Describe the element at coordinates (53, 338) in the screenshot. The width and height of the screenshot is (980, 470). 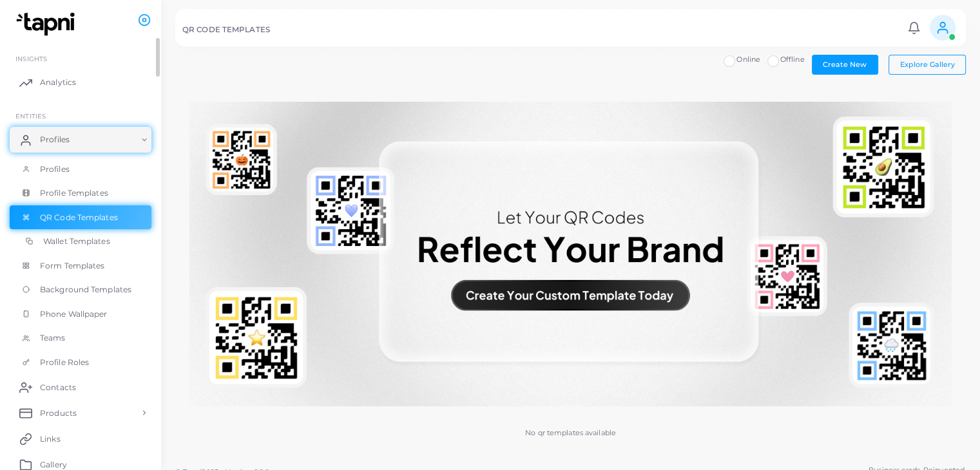
I see `span: Teams` at that location.